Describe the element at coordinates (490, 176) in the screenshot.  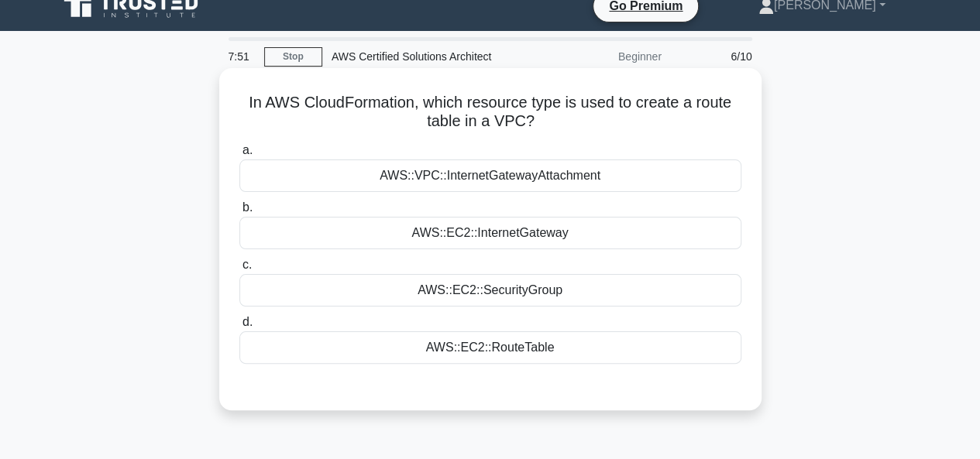
I see `div: AWS::VPC::InternetGatewayAttachment` at that location.